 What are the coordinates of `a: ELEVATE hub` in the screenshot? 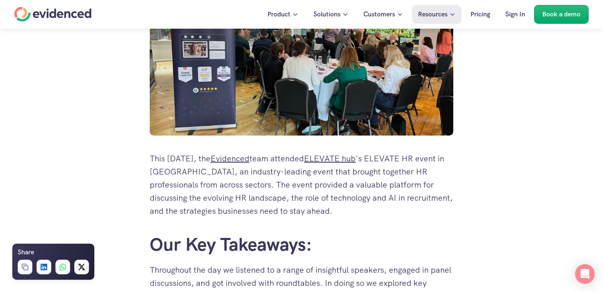 It's located at (330, 159).